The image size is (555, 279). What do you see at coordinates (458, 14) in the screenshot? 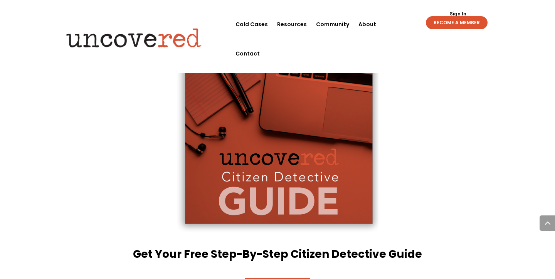
I see `a: Sign In` at bounding box center [458, 14].